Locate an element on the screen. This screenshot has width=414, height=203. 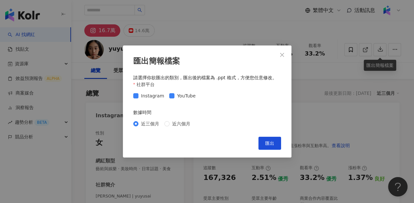
span: Instagram is located at coordinates (152, 96).